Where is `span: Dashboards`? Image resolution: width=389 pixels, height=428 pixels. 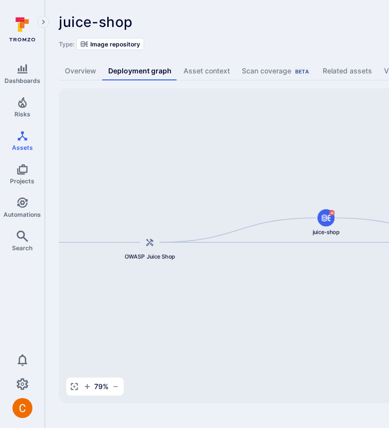 span: Dashboards is located at coordinates (22, 80).